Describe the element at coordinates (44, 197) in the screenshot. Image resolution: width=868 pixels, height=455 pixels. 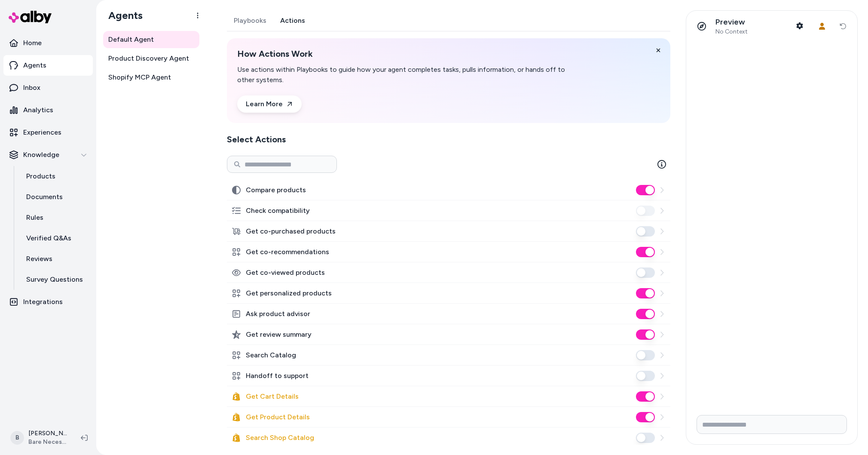
I see `p: Documents` at that location.